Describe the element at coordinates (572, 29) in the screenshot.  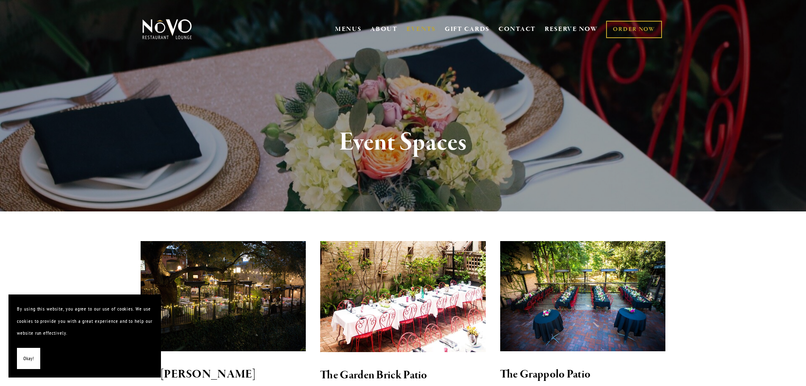
I see `a: RESERVE NOW` at that location.